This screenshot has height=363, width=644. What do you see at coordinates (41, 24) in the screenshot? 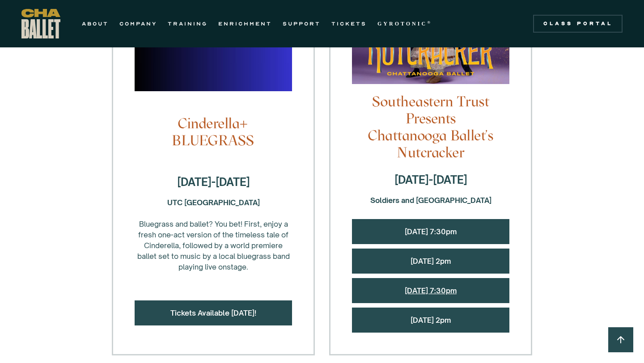
I see `a: home` at bounding box center [41, 24].